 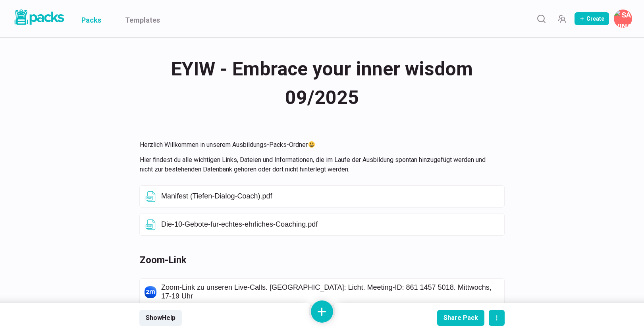 I want to click on h3: Zoom-Link, so click(x=317, y=260).